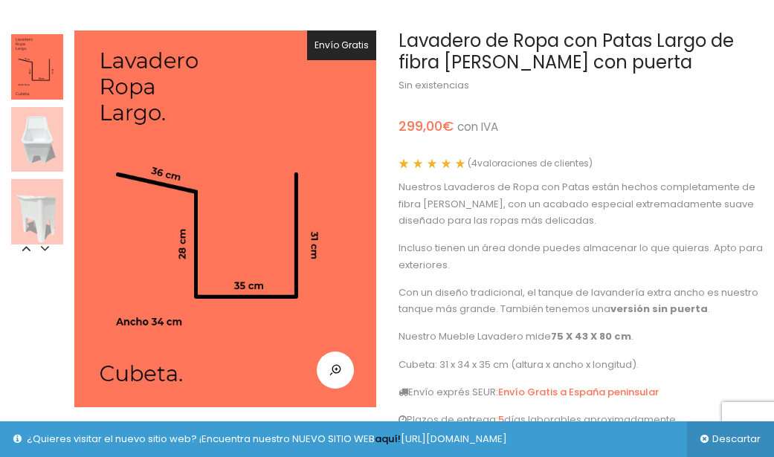  What do you see at coordinates (37, 212) in the screenshot?
I see `img: 3-Lavadero-de-Ropa-con-Patas-Largo-con-puerta-de-fibra-de-vidrio-espana-tanque-pil%C3%B3n-con-pil...` at bounding box center [37, 212].